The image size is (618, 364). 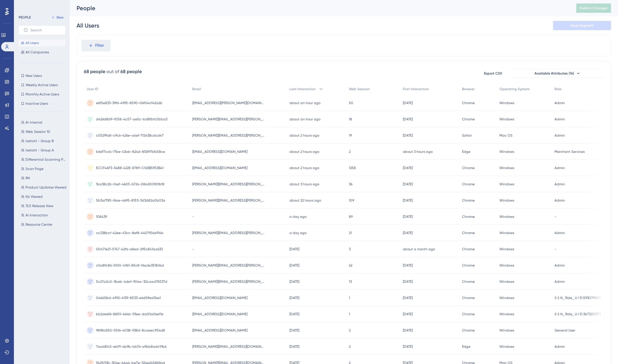 What do you see at coordinates (351, 281) in the screenshot?
I see `span: 13` at bounding box center [351, 281].